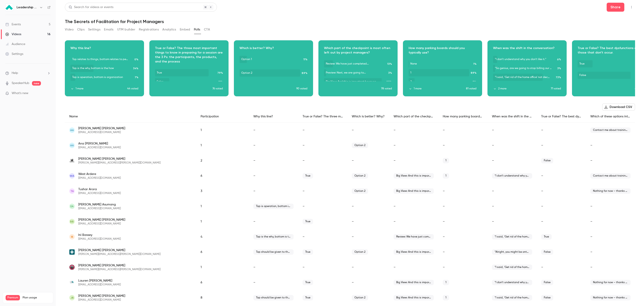  Describe the element at coordinates (207, 29) in the screenshot. I see `button: CTA` at that location.